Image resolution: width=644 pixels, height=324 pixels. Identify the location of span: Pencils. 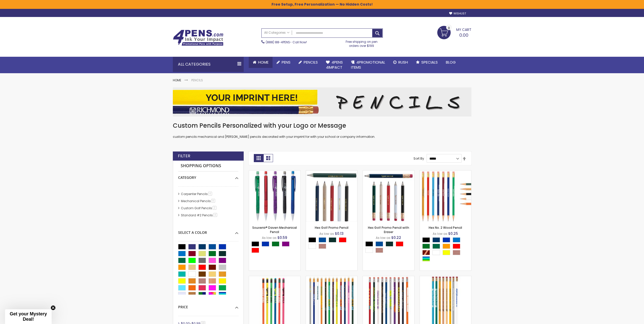
(311, 62).